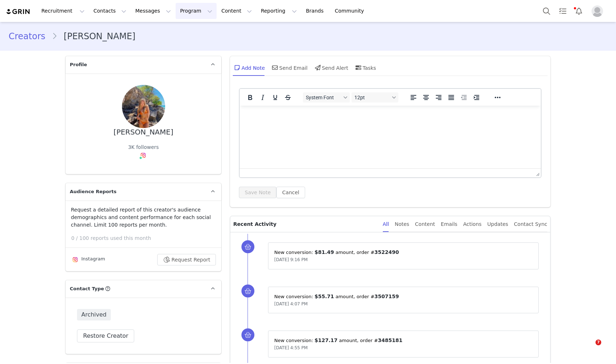  I want to click on img: cbf829e8-d1f9-4e89-b06c-32b298bb1e9e.jpg, so click(143, 106).